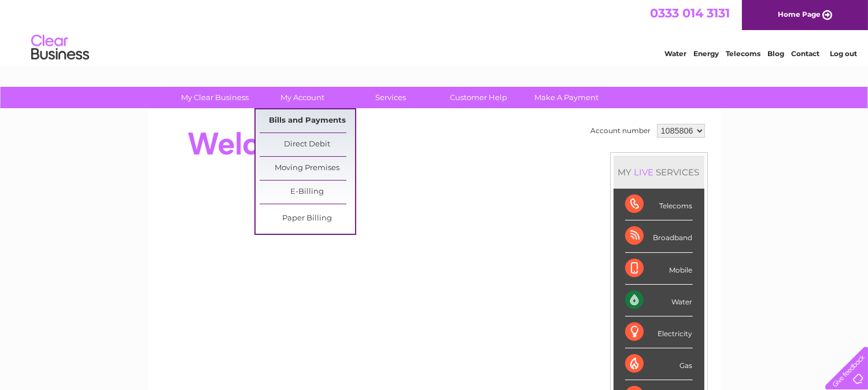  Describe the element at coordinates (659, 332) in the screenshot. I see `div: Electricity` at that location.